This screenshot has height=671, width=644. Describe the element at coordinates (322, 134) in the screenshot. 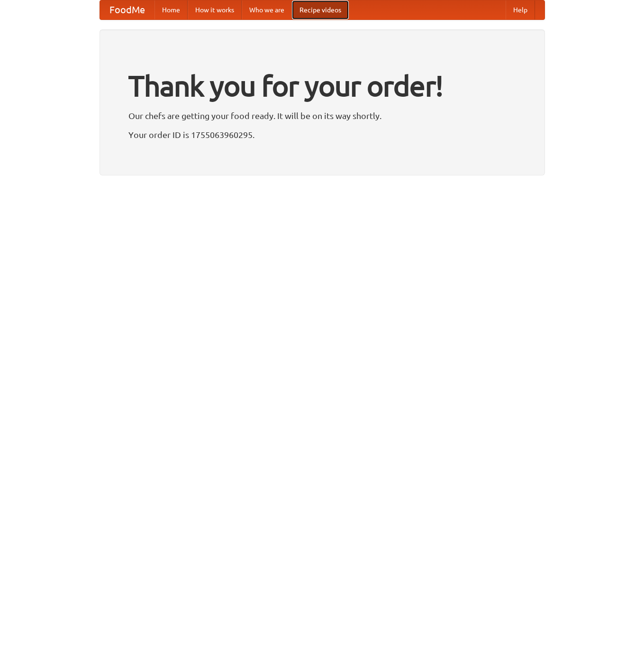

I see `p: Your order ID is 1755063960295.` at that location.